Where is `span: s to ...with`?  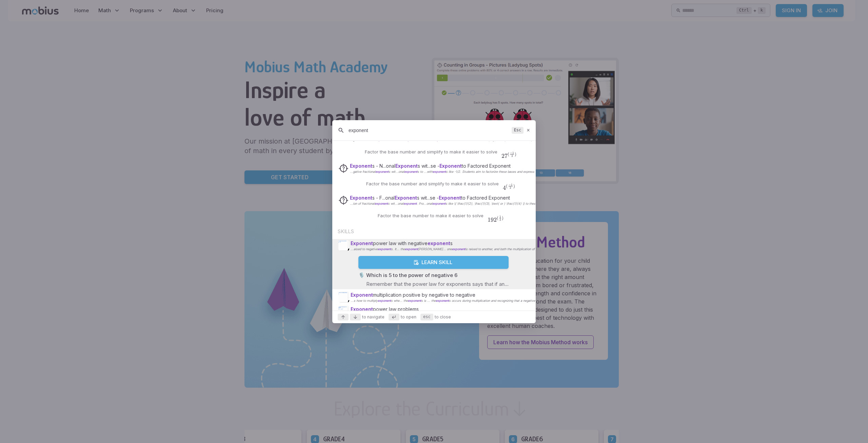
span: s to ...with is located at coordinates (432, 172).